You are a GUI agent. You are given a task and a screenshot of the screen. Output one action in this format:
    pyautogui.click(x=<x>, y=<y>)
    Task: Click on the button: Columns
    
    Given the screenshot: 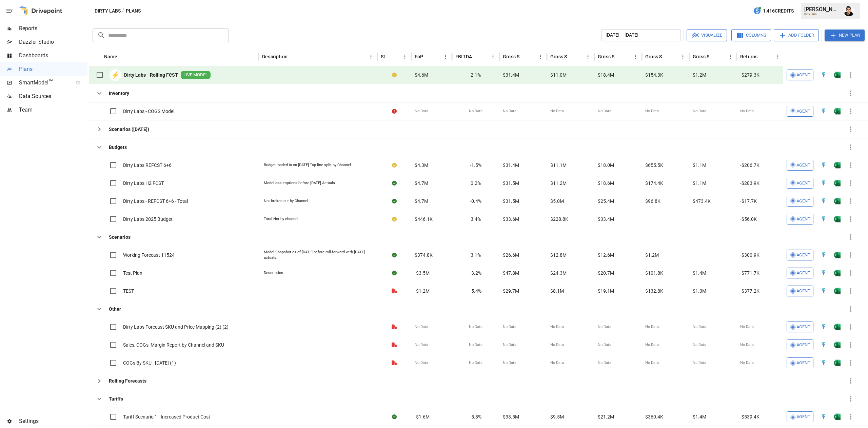 What is the action you would take?
    pyautogui.click(x=751, y=35)
    